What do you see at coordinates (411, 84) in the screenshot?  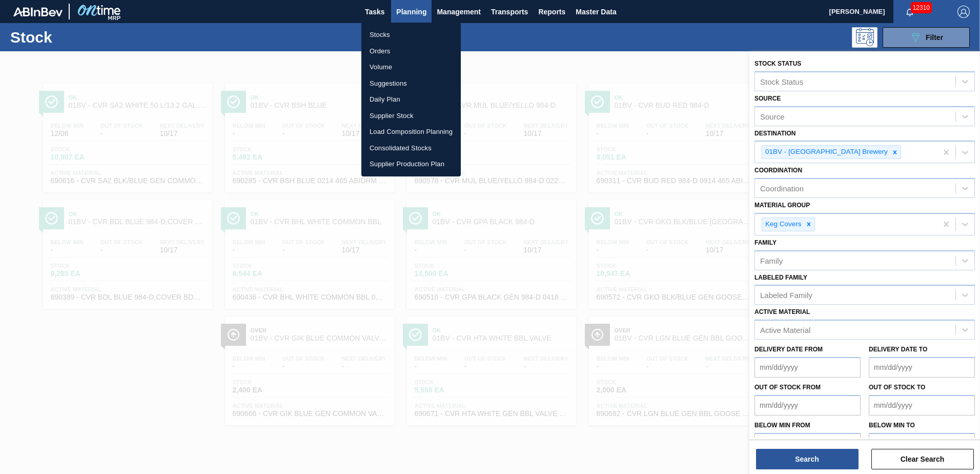 I see `li: Suggestions` at bounding box center [411, 84].